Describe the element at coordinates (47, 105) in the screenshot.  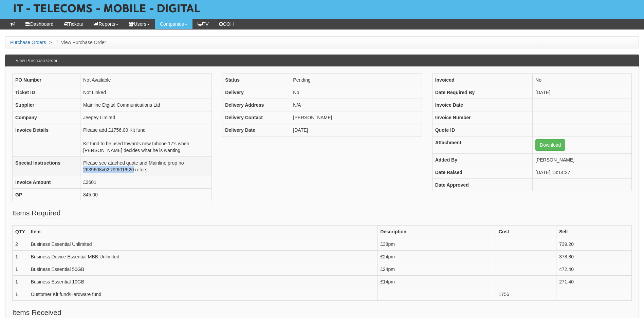
I see `th: Supplier` at that location.